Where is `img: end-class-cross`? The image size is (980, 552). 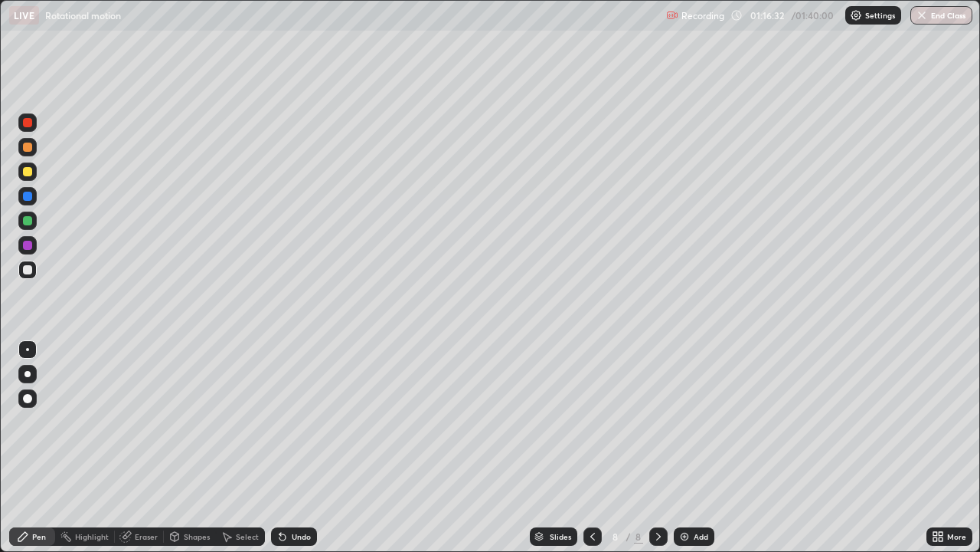 img: end-class-cross is located at coordinates (922, 15).